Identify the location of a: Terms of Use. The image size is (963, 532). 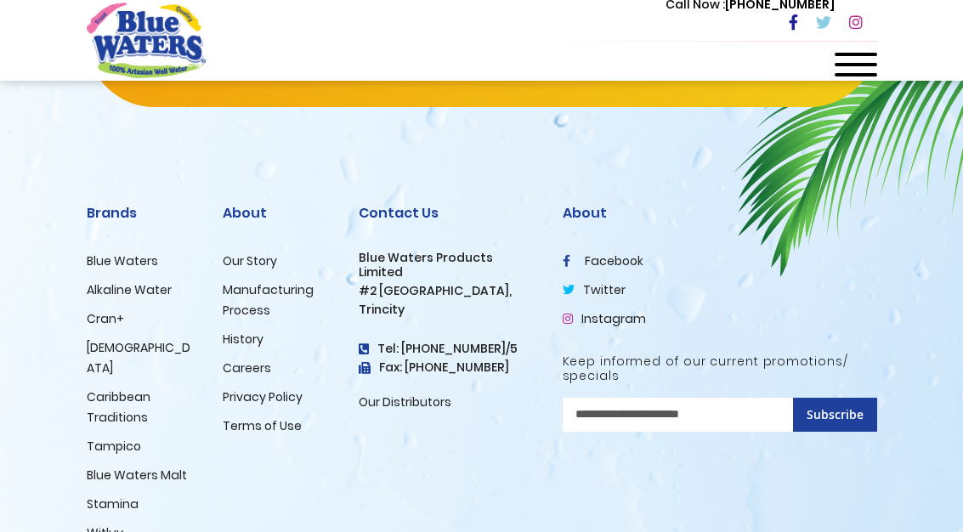
(262, 426).